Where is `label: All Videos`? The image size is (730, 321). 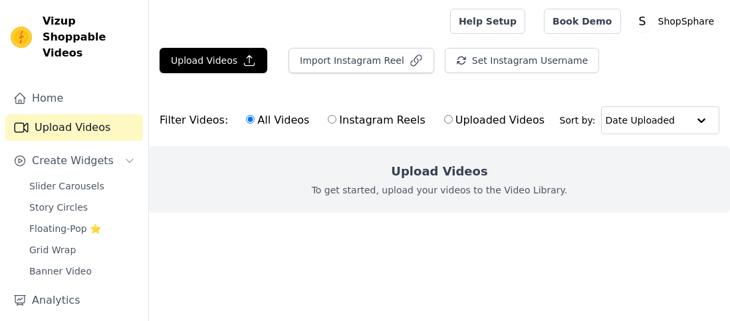
label: All Videos is located at coordinates (277, 120).